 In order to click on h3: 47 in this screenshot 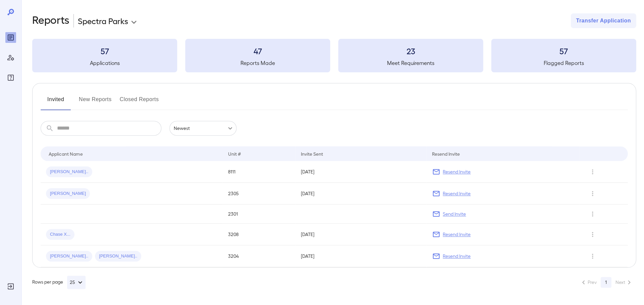, I will do `click(258, 51)`.